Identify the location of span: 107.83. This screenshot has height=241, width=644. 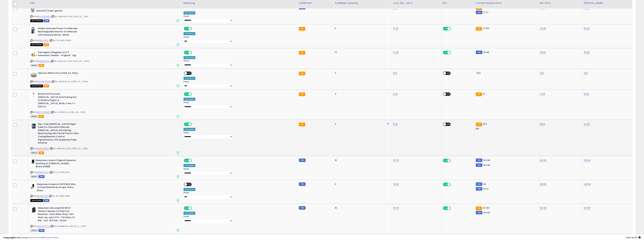
(486, 208).